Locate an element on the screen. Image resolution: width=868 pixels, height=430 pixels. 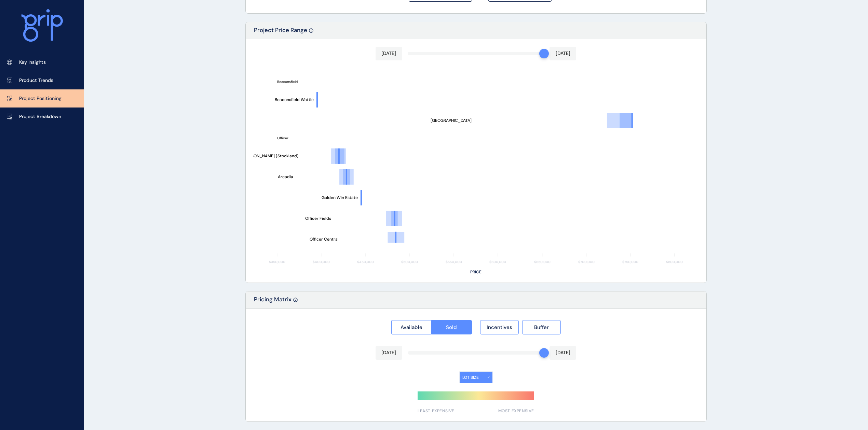
text: $400,000 is located at coordinates (321, 262).